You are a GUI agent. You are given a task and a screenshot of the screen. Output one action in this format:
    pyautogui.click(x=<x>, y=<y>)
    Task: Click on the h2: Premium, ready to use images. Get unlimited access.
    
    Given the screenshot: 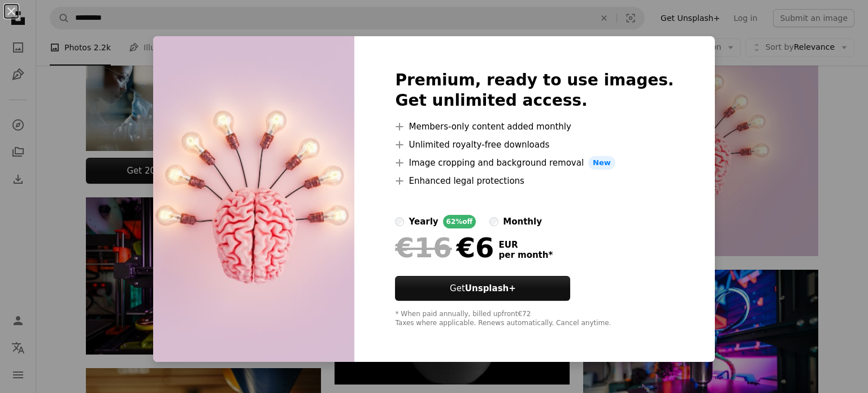 What is the action you would take?
    pyautogui.click(x=534, y=91)
    